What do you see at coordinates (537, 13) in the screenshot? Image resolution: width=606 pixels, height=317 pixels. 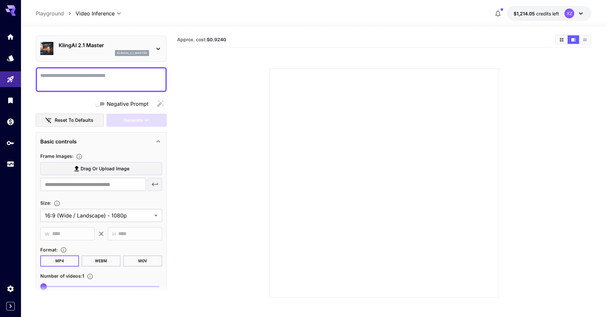 I see `div: $1,214.04911` at bounding box center [537, 13].